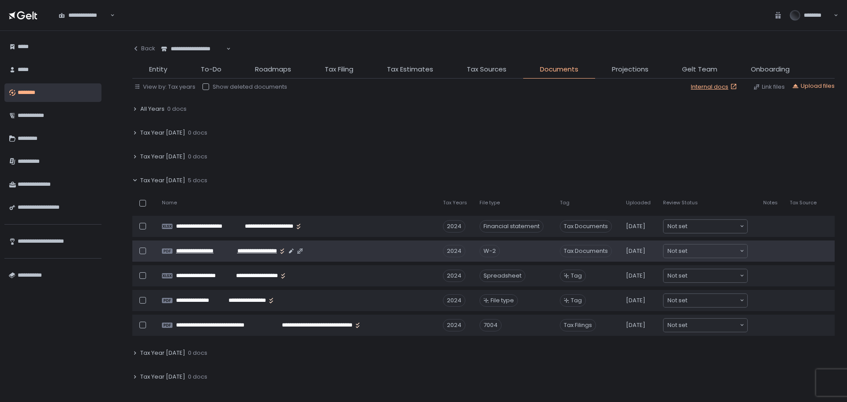 This screenshot has height=402, width=847. I want to click on span: Tax Filings, so click(578, 325).